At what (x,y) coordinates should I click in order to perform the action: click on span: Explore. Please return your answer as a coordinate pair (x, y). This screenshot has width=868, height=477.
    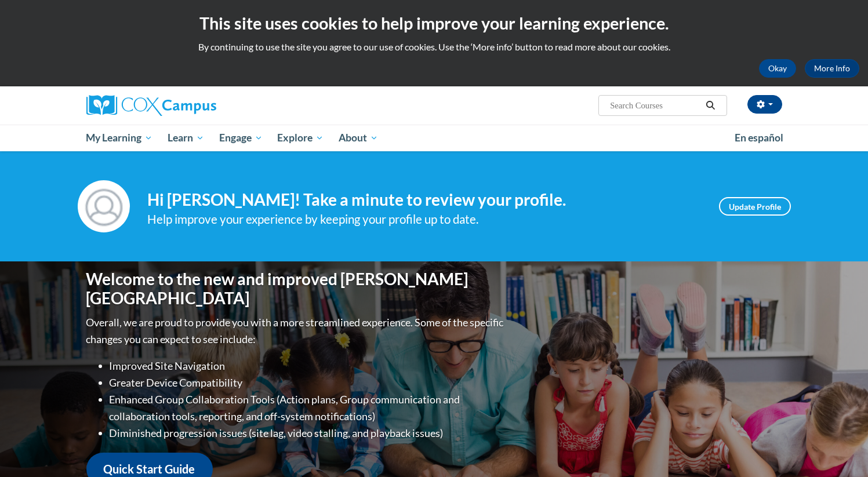
    Looking at the image, I should click on (300, 138).